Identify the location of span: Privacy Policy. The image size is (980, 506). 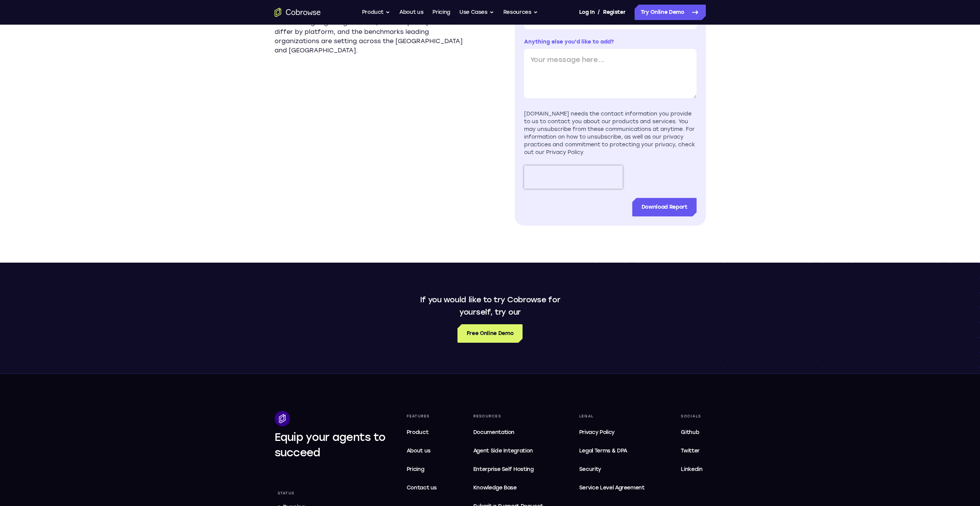
(597, 432).